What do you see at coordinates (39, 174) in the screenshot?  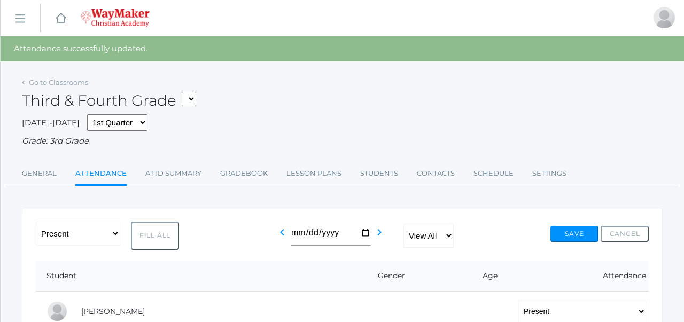 I see `a: General` at bounding box center [39, 174].